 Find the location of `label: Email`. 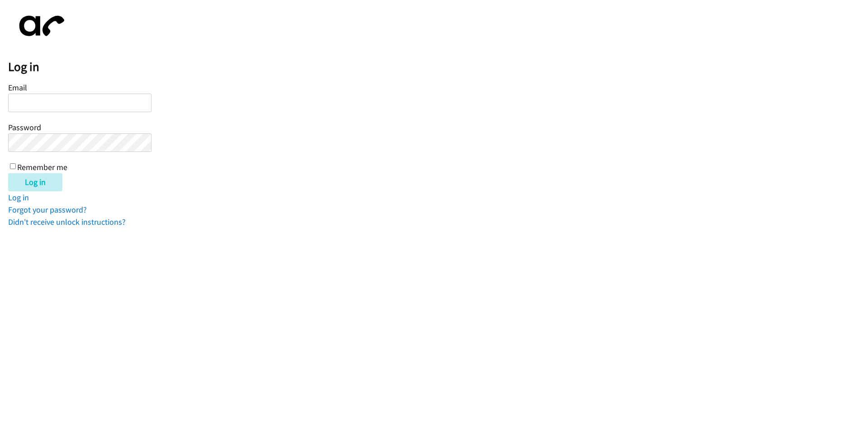

label: Email is located at coordinates (17, 87).